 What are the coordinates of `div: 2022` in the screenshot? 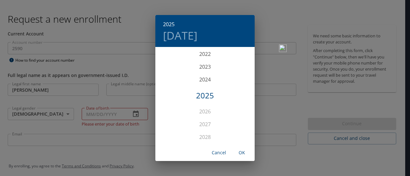 It's located at (205, 54).